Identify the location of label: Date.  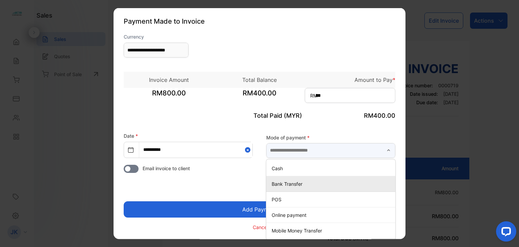
(131, 136).